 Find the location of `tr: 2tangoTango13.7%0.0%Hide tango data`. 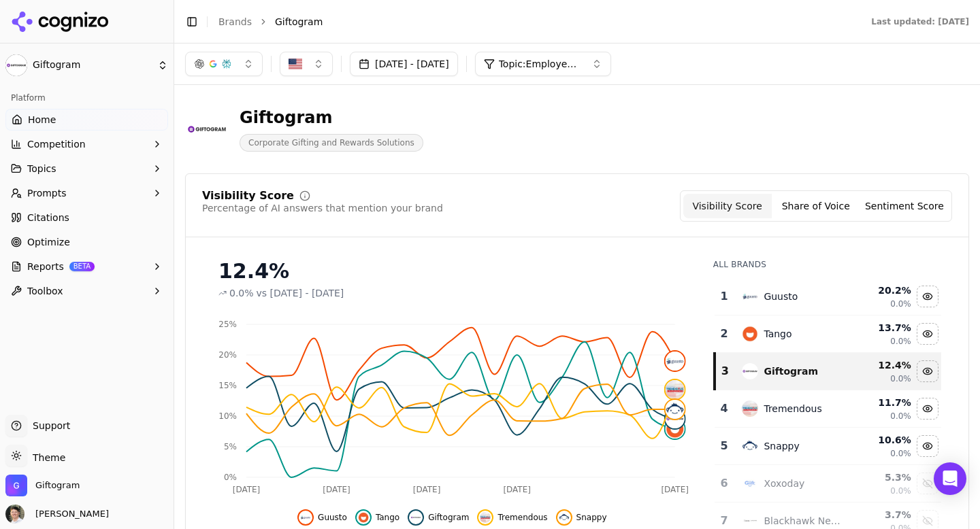

tr: 2tangoTango13.7%0.0%Hide tango data is located at coordinates (827, 334).